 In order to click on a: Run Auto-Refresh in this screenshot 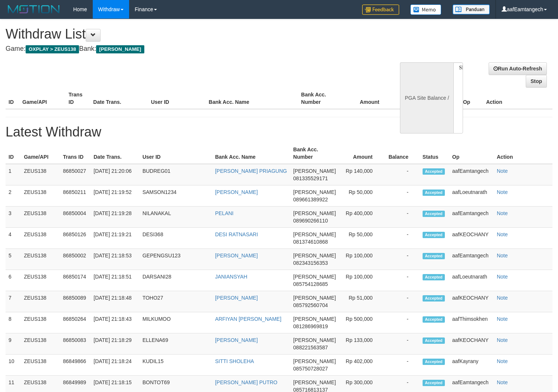, I will do `click(518, 69)`.